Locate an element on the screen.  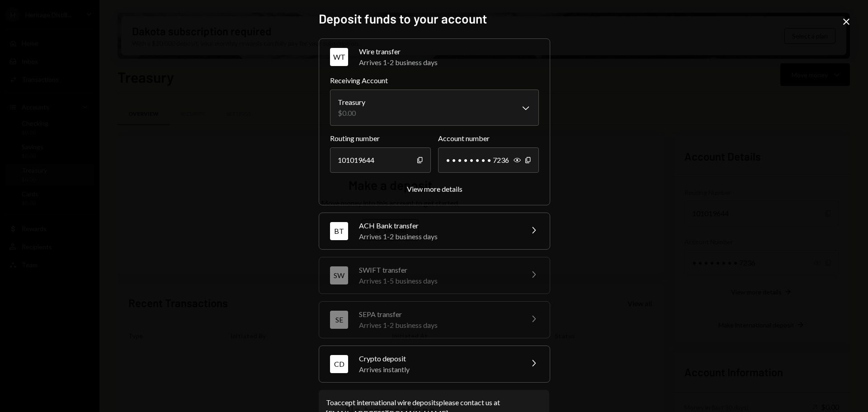
button: SESEPA transferArrives 1-2 business days is located at coordinates (435, 320).